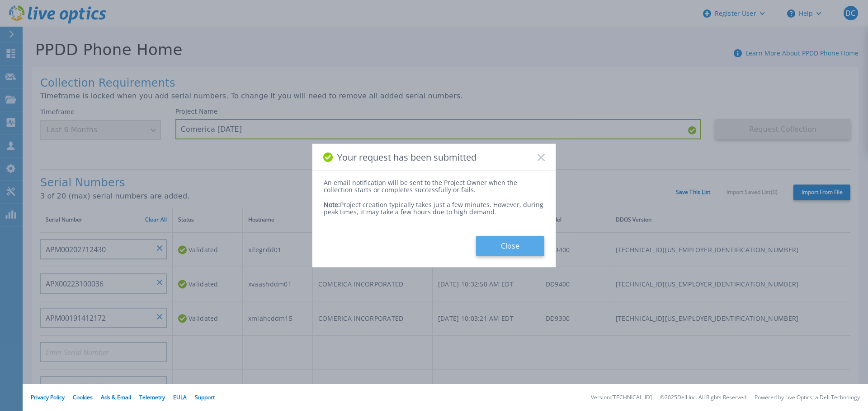 This screenshot has height=411, width=868. Describe the element at coordinates (332, 205) in the screenshot. I see `span: Note:` at that location.